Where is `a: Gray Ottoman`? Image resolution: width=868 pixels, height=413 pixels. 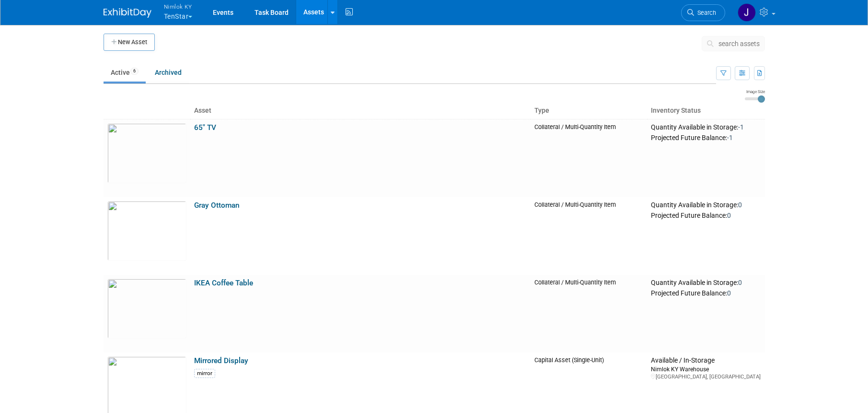 a: Gray Ottoman is located at coordinates (216, 205).